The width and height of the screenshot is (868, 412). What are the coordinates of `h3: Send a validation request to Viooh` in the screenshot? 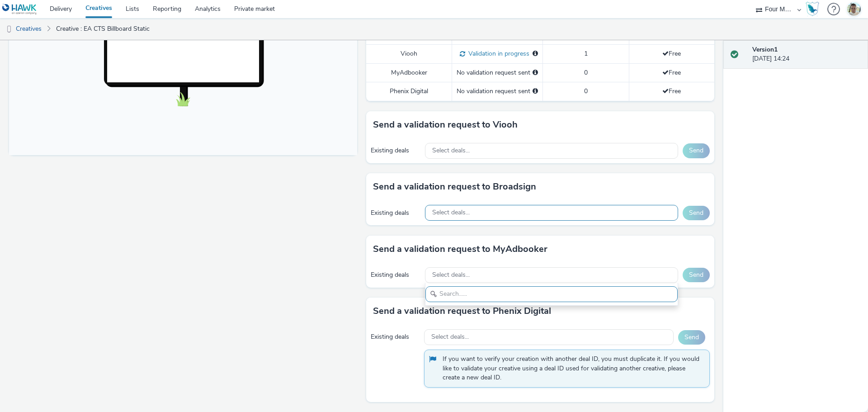 It's located at (446, 125).